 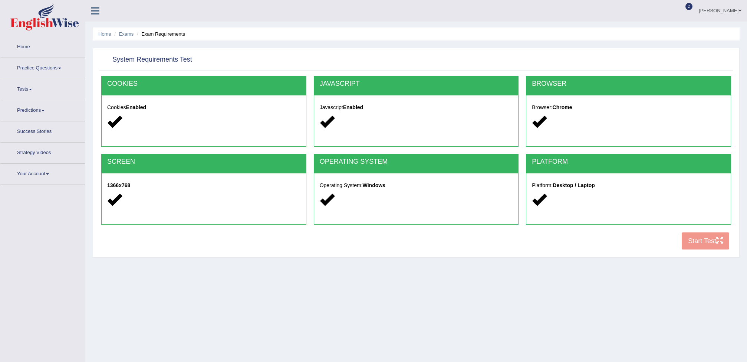 I want to click on span: 2, so click(x=689, y=6).